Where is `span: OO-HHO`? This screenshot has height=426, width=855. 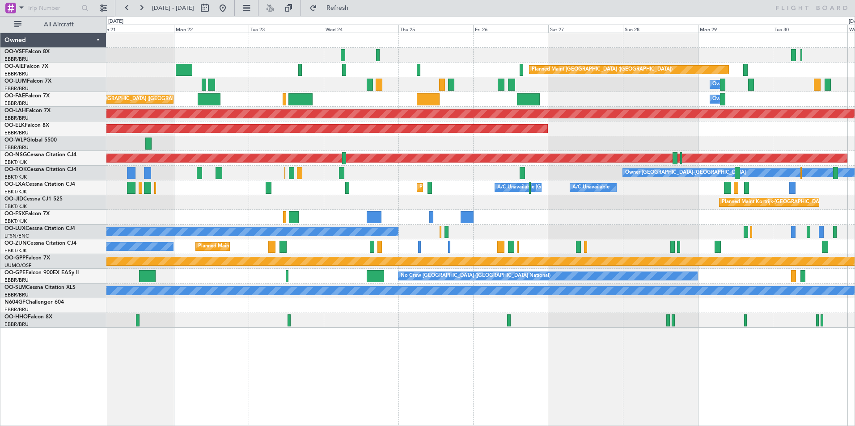
span: OO-HHO is located at coordinates (16, 317).